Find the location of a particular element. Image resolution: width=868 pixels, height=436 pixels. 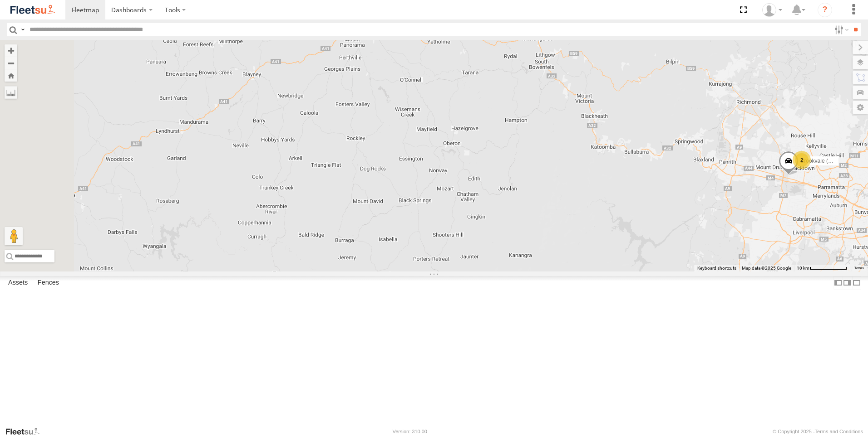

label: Dock Summary Table to the Right is located at coordinates (847, 282).